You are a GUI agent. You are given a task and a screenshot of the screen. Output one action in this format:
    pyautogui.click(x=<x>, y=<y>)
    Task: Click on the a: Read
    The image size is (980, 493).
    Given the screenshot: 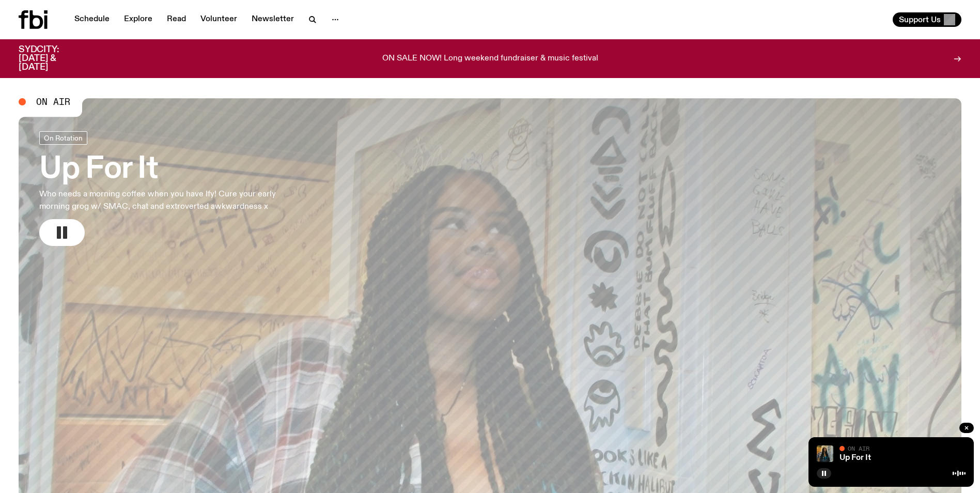 What is the action you would take?
    pyautogui.click(x=177, y=20)
    